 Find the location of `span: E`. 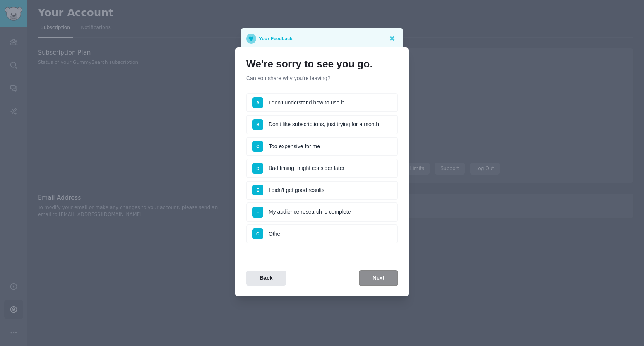

span: E is located at coordinates (257, 190).